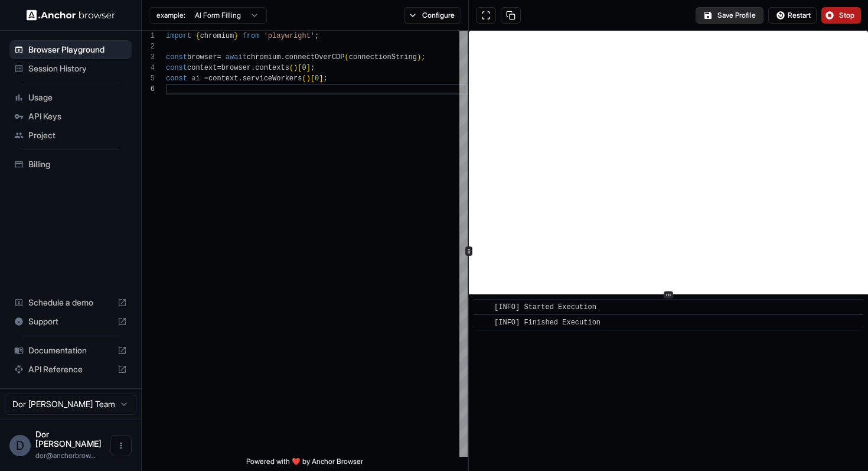 This screenshot has height=471, width=868. Describe the element at coordinates (289, 36) in the screenshot. I see `span: 'playwright'` at that location.